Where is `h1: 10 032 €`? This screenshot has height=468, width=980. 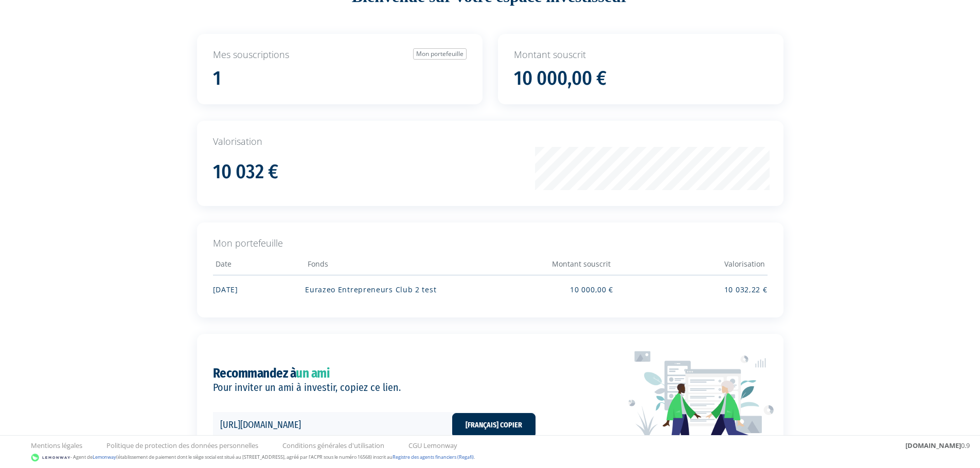
h1: 10 032 € is located at coordinates (246, 172).